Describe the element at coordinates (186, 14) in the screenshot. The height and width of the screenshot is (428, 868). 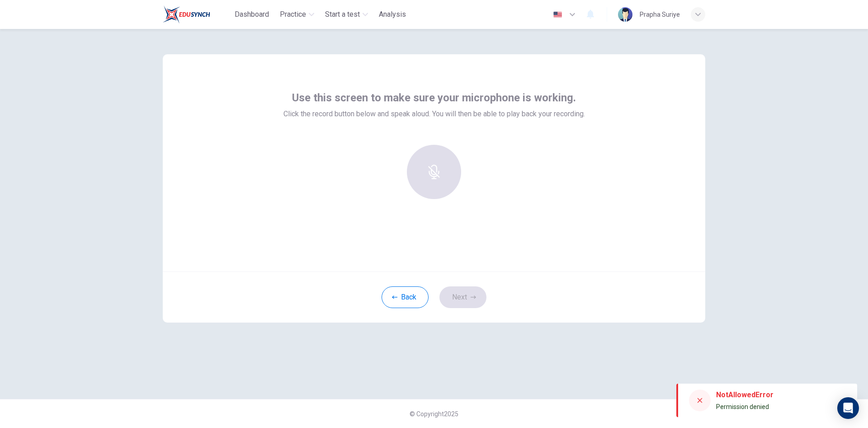
I see `img: Train Test logo` at that location.